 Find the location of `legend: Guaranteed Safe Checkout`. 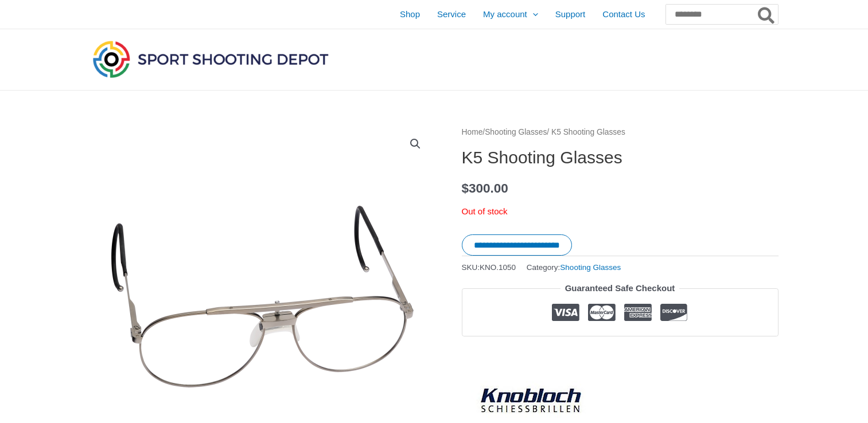

legend: Guaranteed Safe Checkout is located at coordinates (620, 288).